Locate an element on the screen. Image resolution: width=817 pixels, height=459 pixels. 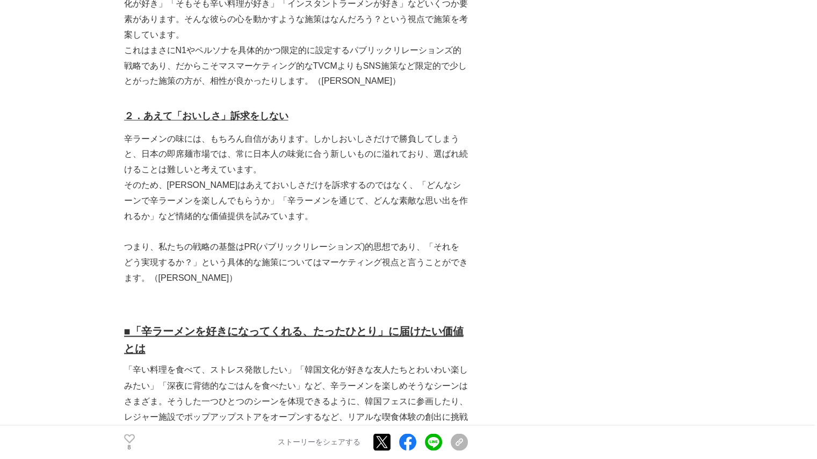
u: ■「辛ラーメンを好きになってくれる、たったひとり」に届けたい価値とは is located at coordinates (294, 340).